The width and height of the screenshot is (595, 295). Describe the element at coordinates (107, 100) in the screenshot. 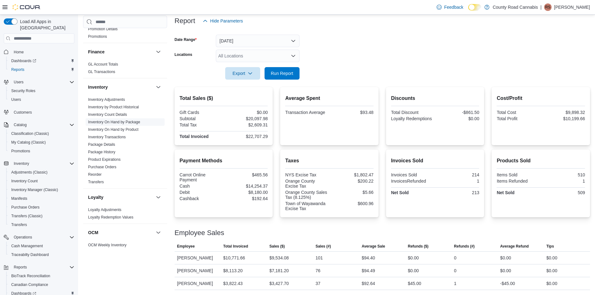

I see `a: Inventory Adjustments` at that location.